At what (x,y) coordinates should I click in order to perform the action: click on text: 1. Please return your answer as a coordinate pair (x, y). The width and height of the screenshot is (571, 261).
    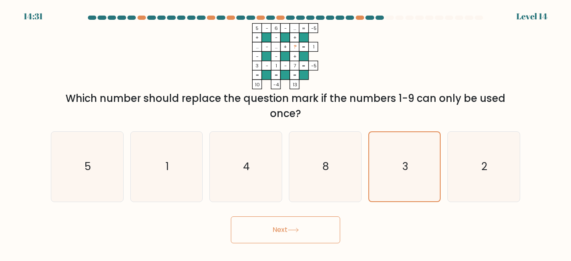
    Looking at the image, I should click on (167, 166).